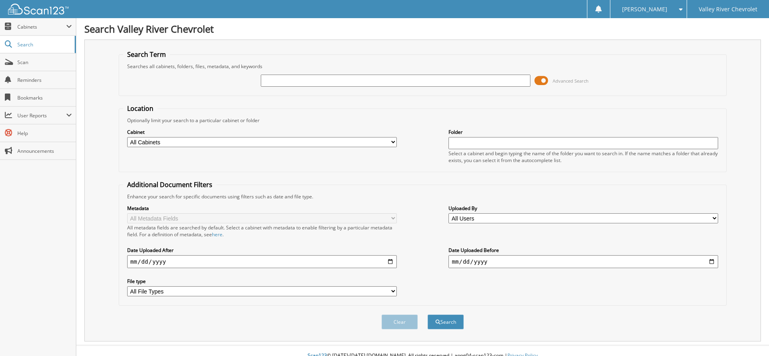  What do you see at coordinates (262, 281) in the screenshot?
I see `label: File type` at bounding box center [262, 281].